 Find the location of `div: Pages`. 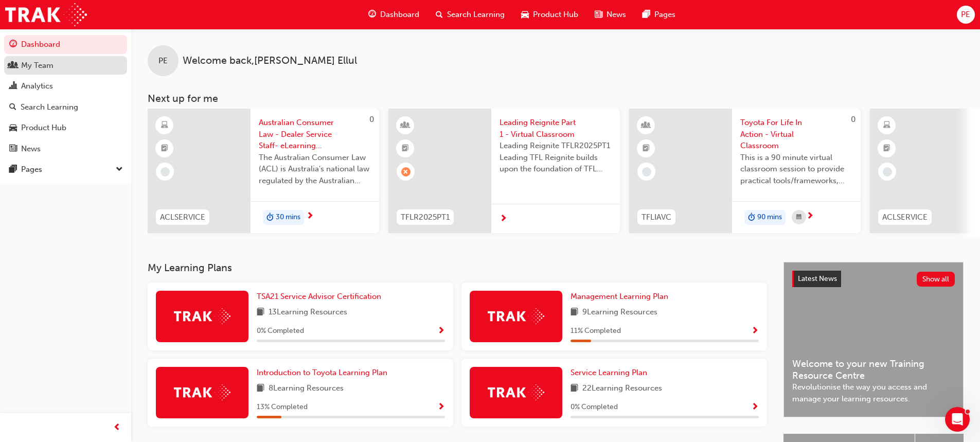

div: Pages is located at coordinates (31, 170).